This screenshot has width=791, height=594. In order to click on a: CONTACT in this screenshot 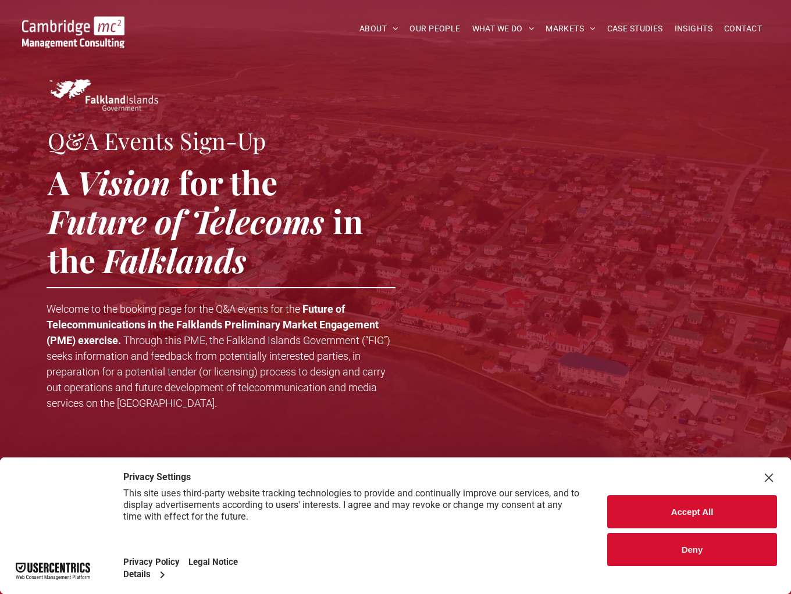, I will do `click(743, 28)`.